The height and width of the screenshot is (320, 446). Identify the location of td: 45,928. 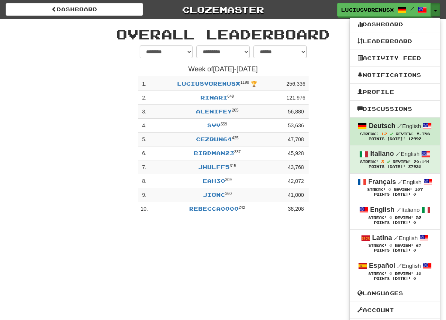
(296, 153).